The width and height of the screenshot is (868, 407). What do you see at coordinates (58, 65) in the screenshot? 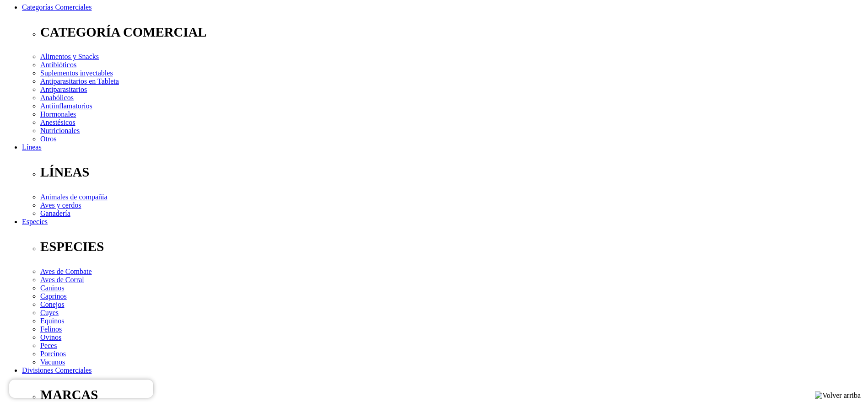
I see `span: Antibióticos` at bounding box center [58, 65].